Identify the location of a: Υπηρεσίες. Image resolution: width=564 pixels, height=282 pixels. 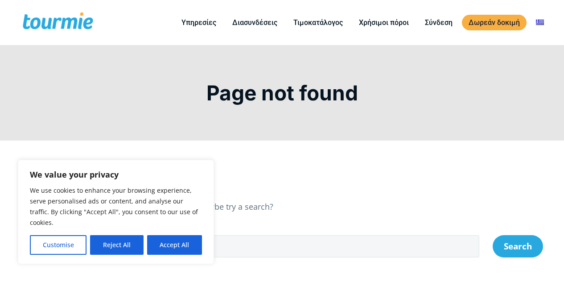
(199, 22).